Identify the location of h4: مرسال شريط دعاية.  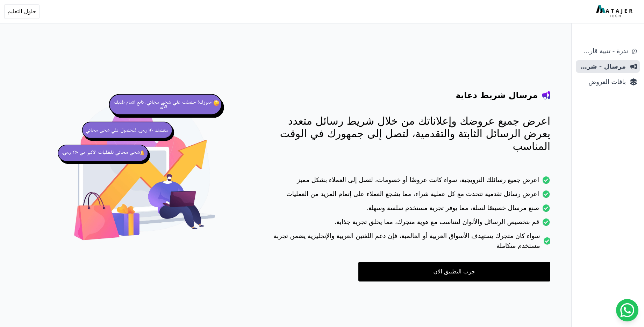
(497, 95).